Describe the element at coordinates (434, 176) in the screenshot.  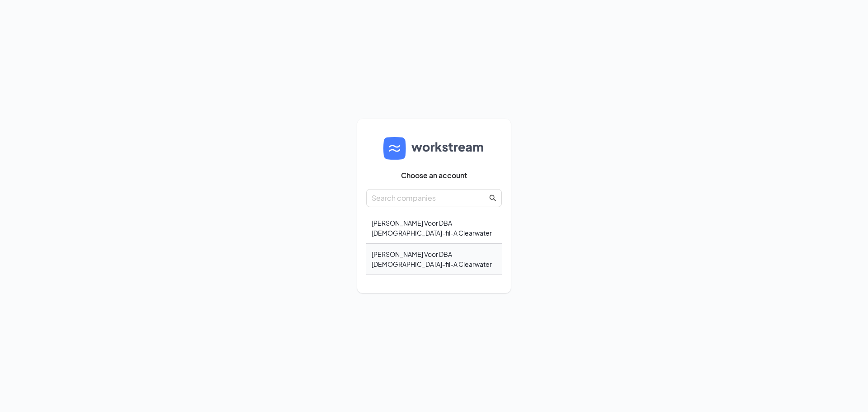
I see `span: Choose an account` at that location.